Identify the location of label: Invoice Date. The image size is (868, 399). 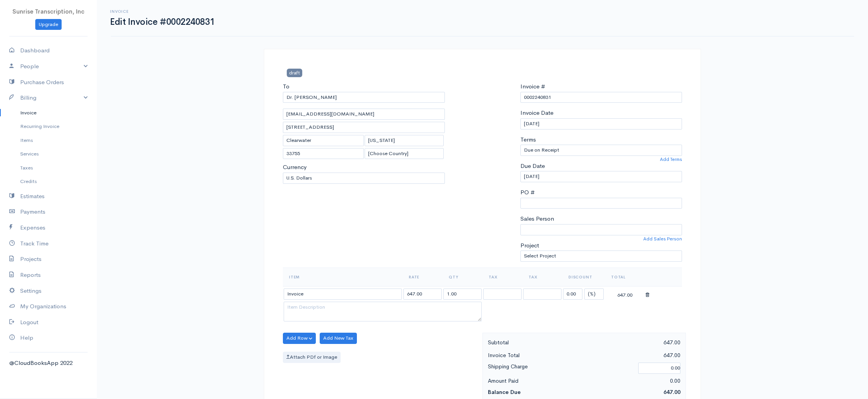
(537, 113).